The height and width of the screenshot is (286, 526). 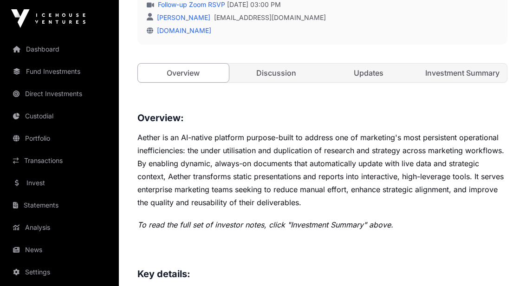 What do you see at coordinates (59, 228) in the screenshot?
I see `a: Analysis` at bounding box center [59, 228].